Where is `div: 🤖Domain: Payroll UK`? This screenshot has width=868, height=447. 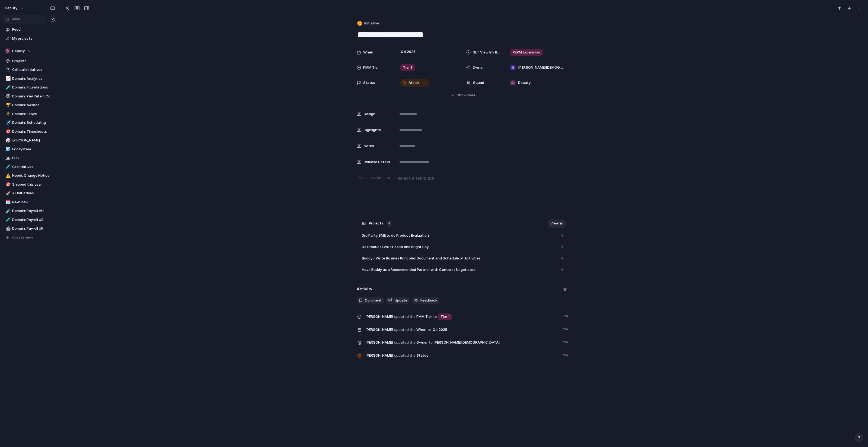 div: 🤖Domain: Payroll UK is located at coordinates (30, 229).